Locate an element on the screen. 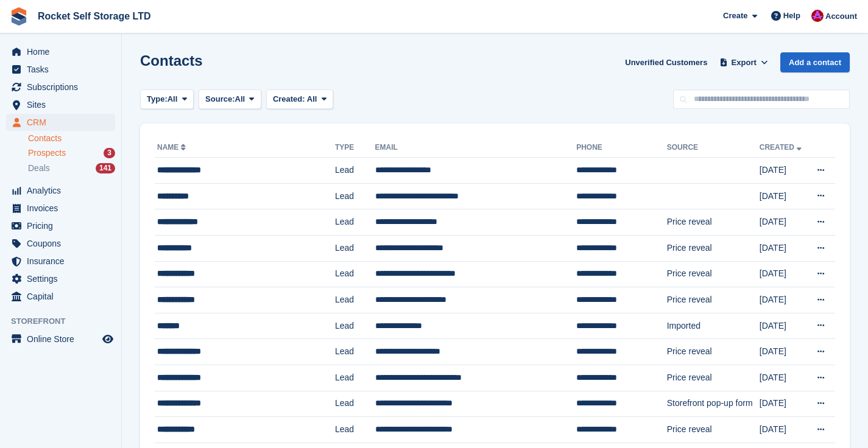 Image resolution: width=868 pixels, height=448 pixels. a: Unverified Customers is located at coordinates (666, 62).